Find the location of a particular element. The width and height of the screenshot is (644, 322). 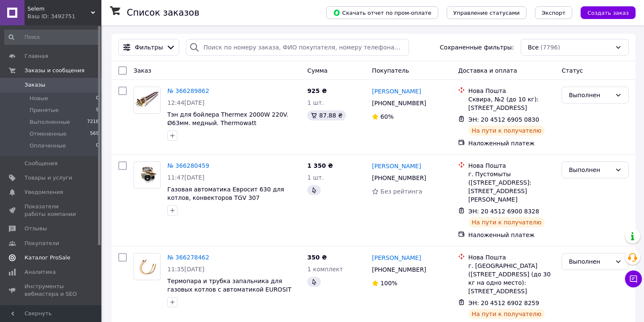

span: ЭН: 20 4512 6905 0830 is located at coordinates (504, 120).